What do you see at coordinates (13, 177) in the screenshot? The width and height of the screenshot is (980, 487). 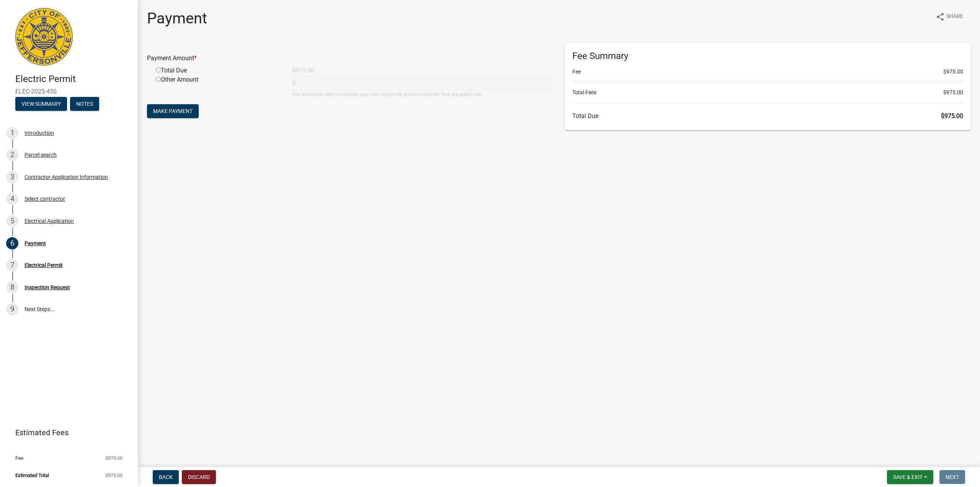 I see `div: 3` at bounding box center [13, 177].